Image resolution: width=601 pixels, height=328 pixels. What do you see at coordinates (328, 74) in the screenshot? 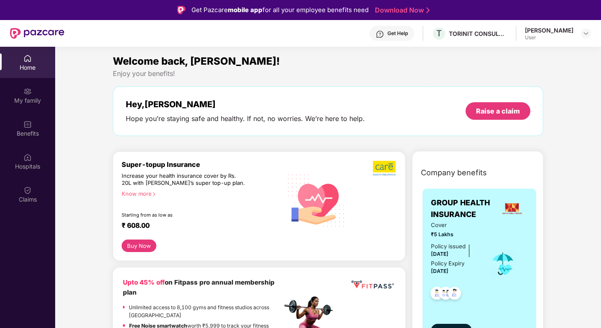
I see `div: Enjoy your benefits!` at bounding box center [328, 74].